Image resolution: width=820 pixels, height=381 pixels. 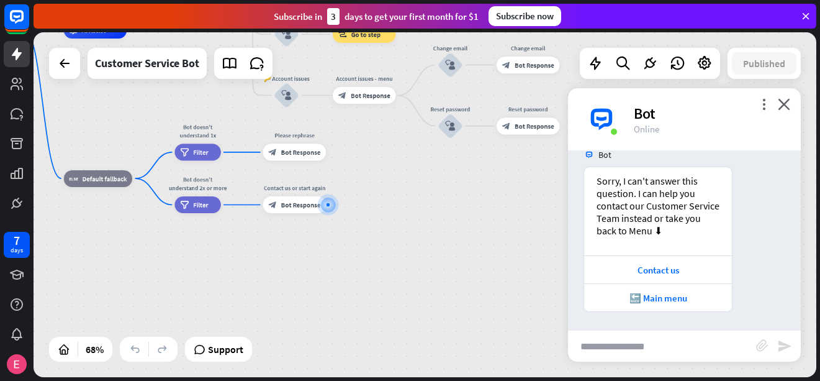 I want to click on div: Contact us or start again, so click(x=294, y=188).